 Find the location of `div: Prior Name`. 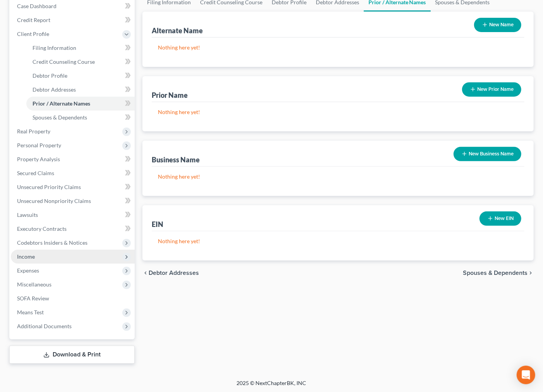

div: Prior Name is located at coordinates (170, 95).